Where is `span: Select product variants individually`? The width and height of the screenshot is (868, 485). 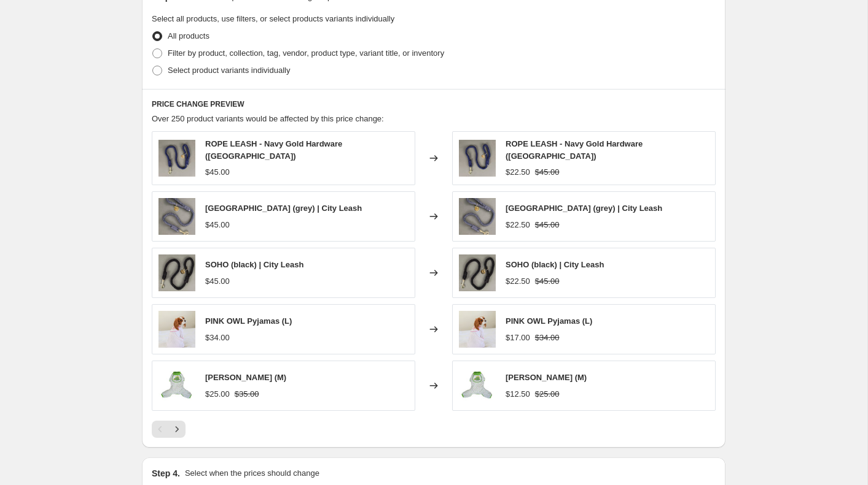
span: Select product variants individually is located at coordinates (229, 70).